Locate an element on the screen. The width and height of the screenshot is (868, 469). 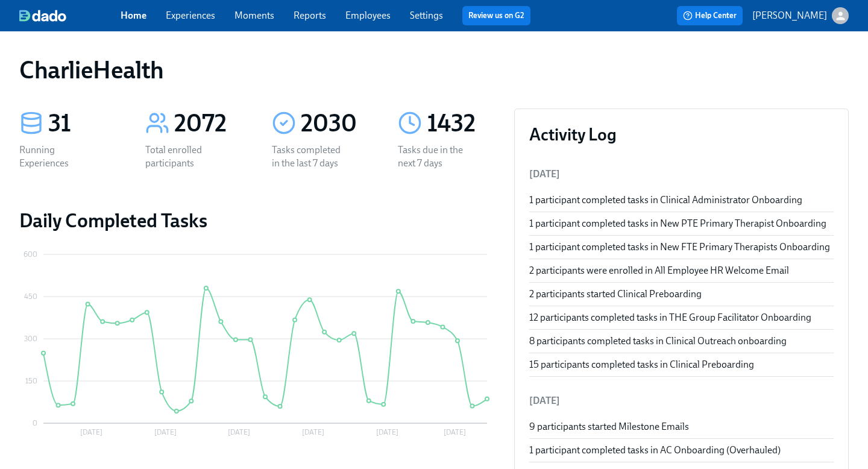
span: Help Center is located at coordinates (709, 16).